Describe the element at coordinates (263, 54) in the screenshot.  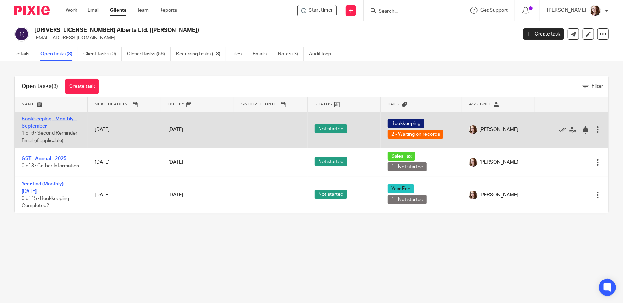
I see `a: Emails` at that location.